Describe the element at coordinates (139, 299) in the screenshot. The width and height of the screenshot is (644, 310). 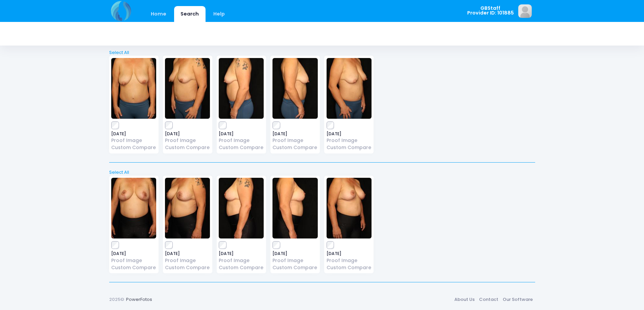
I see `a: PowerFotos` at that location.